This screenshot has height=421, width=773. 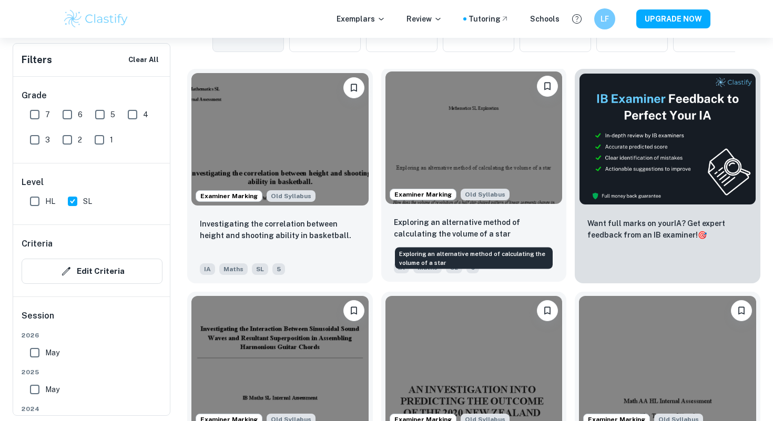 I want to click on span: 2, so click(x=80, y=140).